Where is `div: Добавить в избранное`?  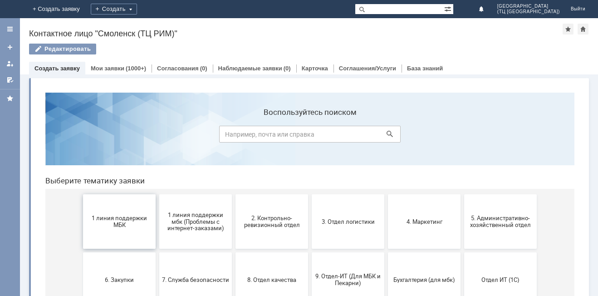
div: Добавить в избранное is located at coordinates (568, 29).